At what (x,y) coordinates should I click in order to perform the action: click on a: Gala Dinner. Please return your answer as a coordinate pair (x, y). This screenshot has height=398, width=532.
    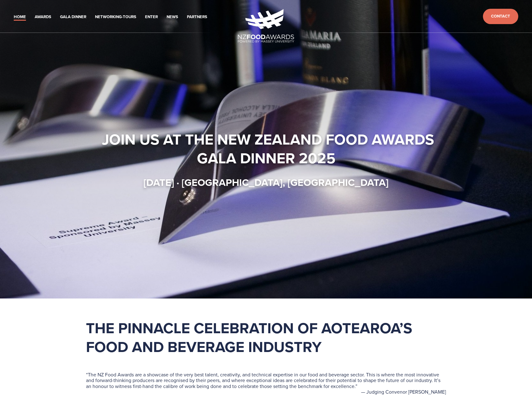
    Looking at the image, I should click on (73, 17).